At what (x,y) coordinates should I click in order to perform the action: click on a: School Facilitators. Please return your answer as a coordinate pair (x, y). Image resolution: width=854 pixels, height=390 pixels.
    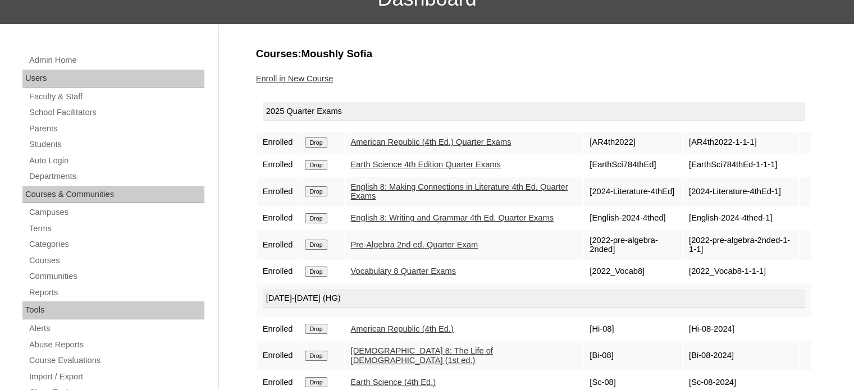
    Looking at the image, I should click on (116, 112).